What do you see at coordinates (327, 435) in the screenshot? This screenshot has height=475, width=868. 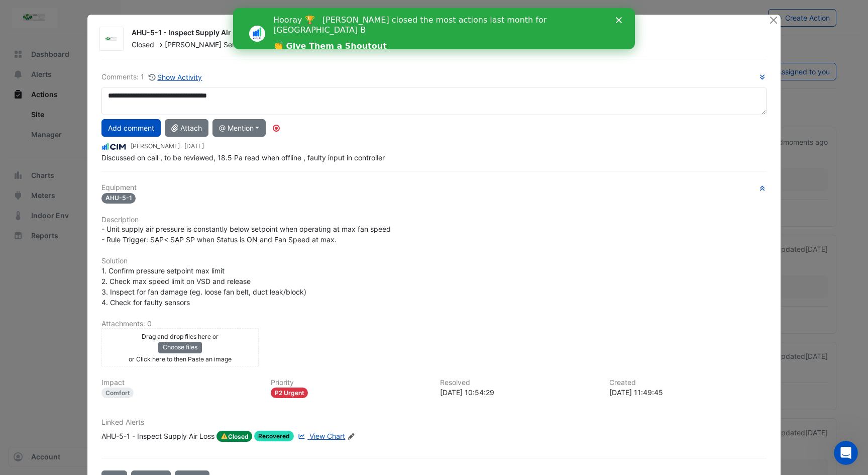 I see `span: View Chart` at bounding box center [327, 435].